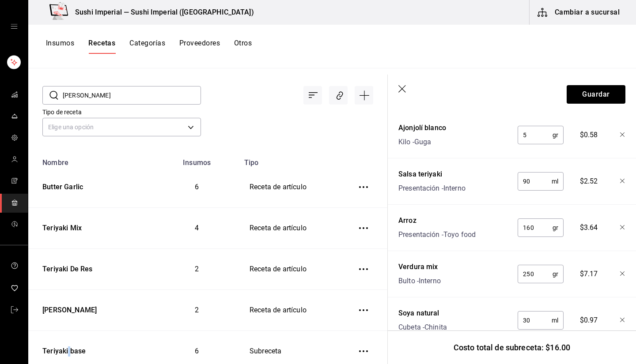  What do you see at coordinates (61, 185) in the screenshot?
I see `div: Butter Garlic` at bounding box center [61, 185].